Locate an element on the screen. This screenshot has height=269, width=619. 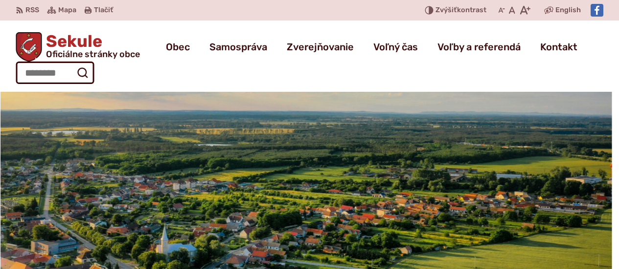
span: Samospráva is located at coordinates (238, 47).